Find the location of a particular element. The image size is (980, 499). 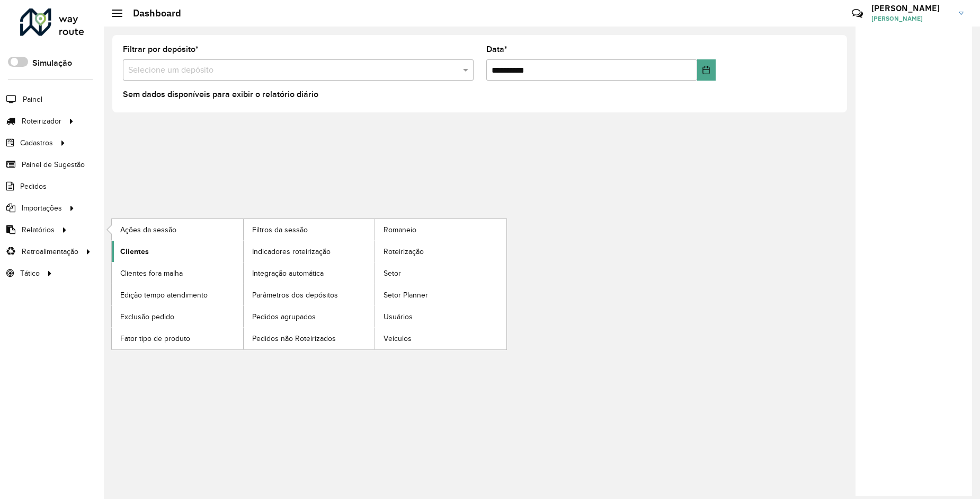

a: Integração automática is located at coordinates (309, 273).